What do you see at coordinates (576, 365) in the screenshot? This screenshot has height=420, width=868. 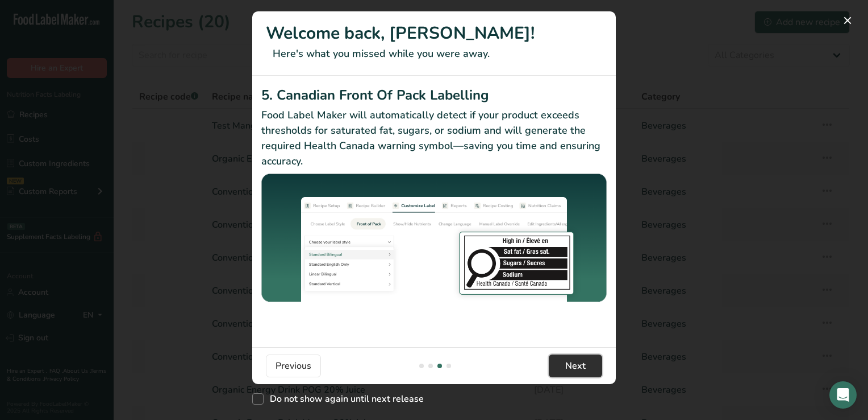 I see `span: Next` at bounding box center [576, 365].